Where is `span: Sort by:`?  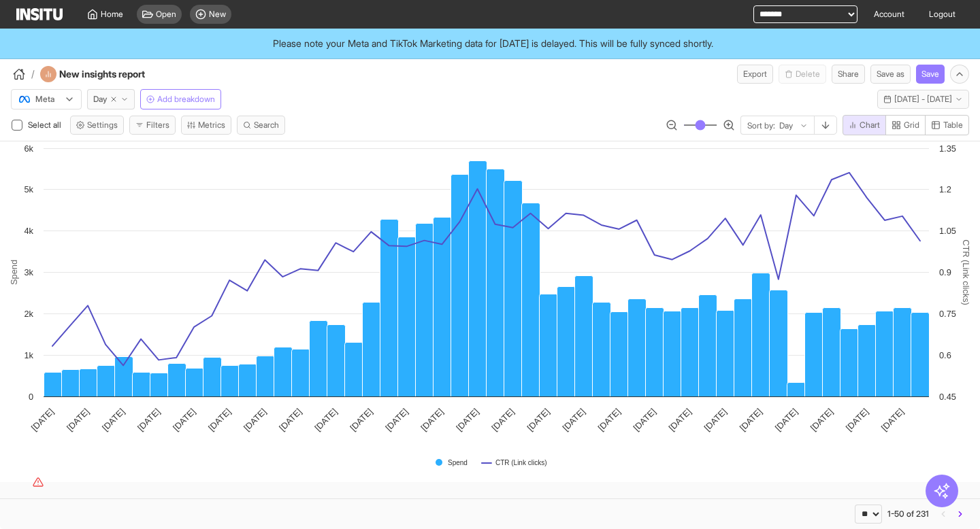 span: Sort by: is located at coordinates (761, 126).